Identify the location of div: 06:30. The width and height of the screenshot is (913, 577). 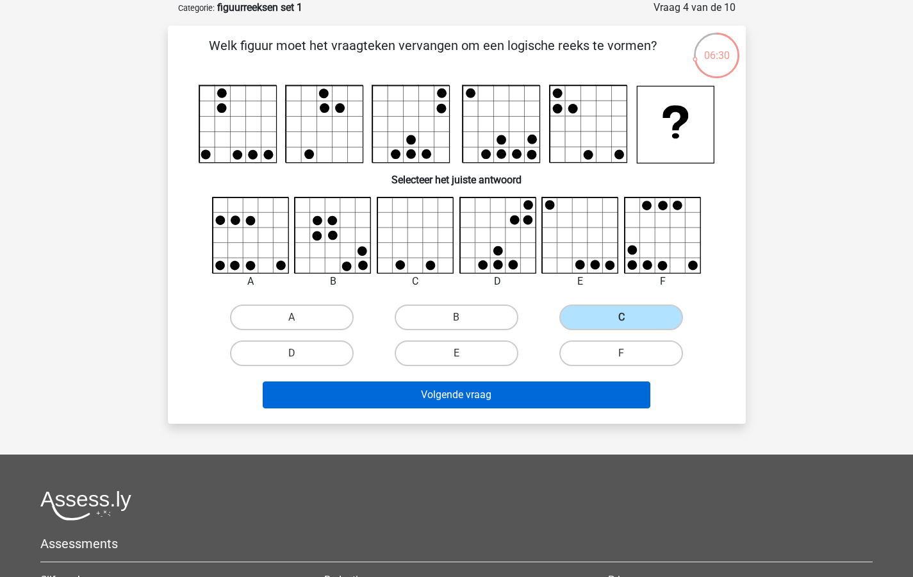
(716, 47).